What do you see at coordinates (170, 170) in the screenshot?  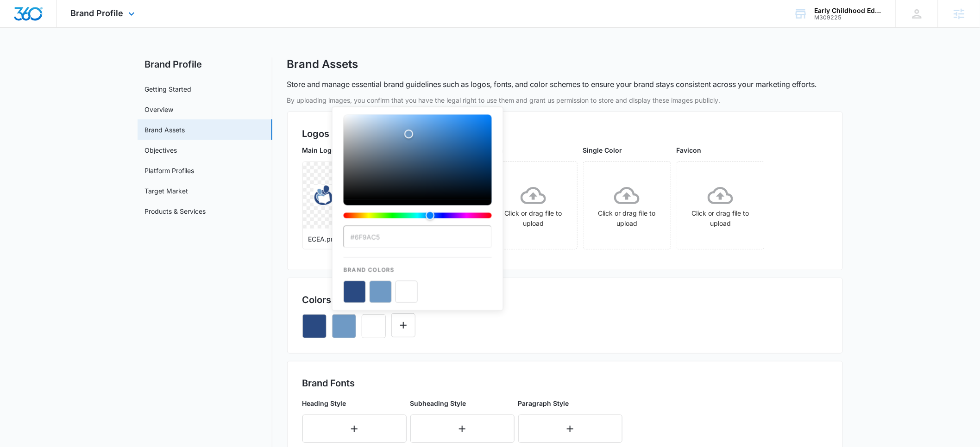 I see `a: Platform Profiles` at bounding box center [170, 170].